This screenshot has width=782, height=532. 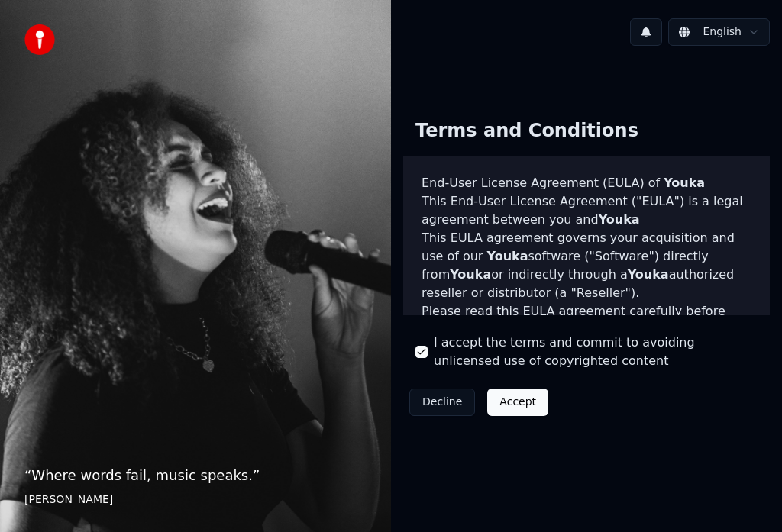 I want to click on p: This EULA agreement governs your acquisition and use of our software ("Software") directly from o..., so click(x=586, y=266).